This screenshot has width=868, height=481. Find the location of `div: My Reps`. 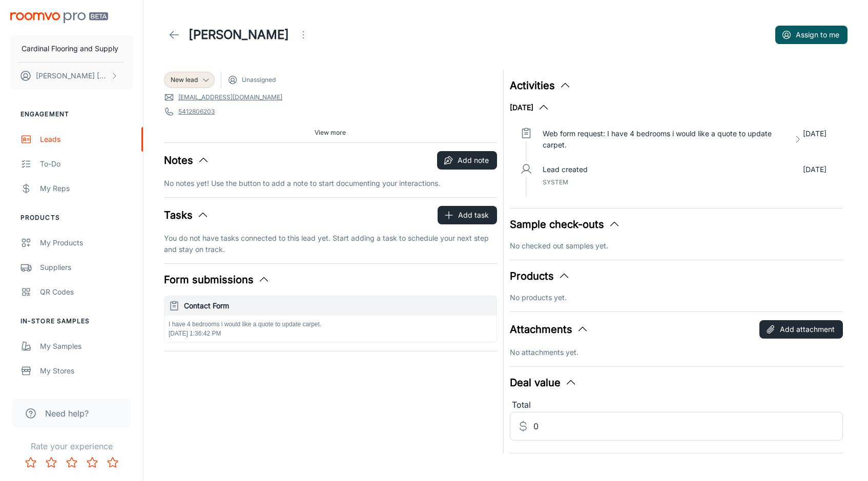

div: My Reps is located at coordinates (86, 188).